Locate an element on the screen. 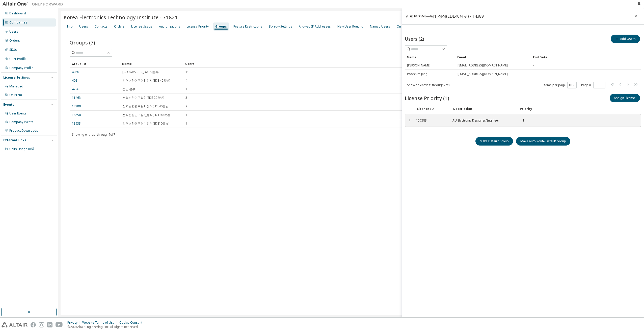  span: Showing entries 1 through 2 of 2 is located at coordinates (429, 85).